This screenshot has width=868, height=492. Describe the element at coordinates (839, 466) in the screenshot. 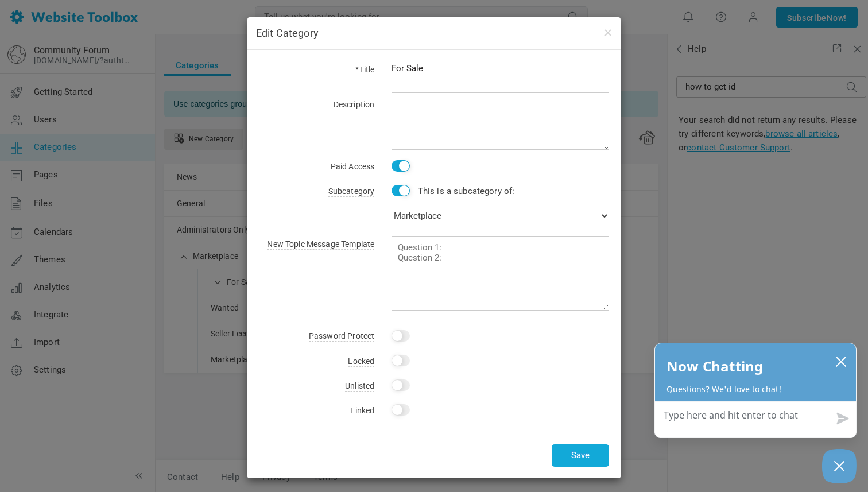

I see `button: Close Chatbox` at that location.